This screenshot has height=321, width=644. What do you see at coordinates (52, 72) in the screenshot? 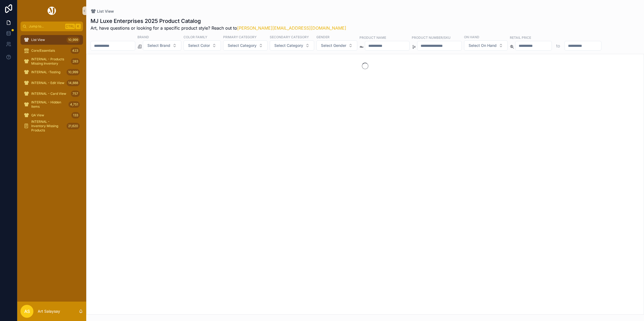
I see `a: INTERNAL -Testing10,999` at bounding box center [52, 72].